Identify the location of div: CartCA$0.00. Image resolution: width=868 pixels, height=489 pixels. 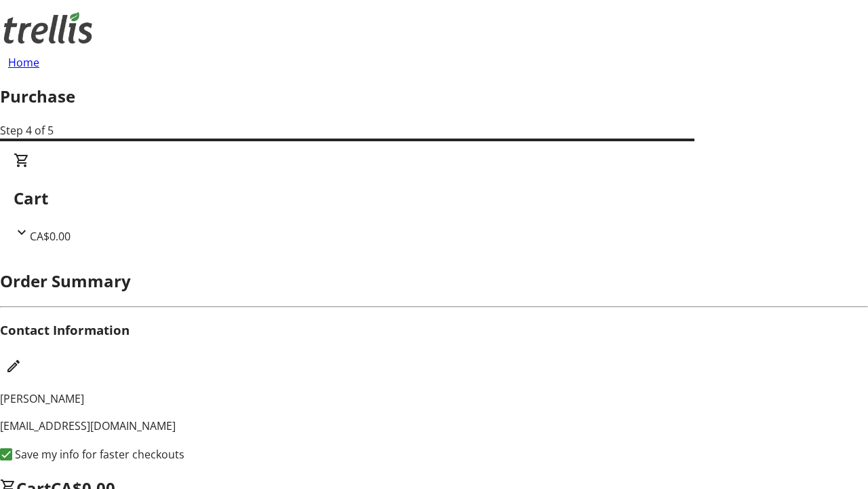
(434, 198).